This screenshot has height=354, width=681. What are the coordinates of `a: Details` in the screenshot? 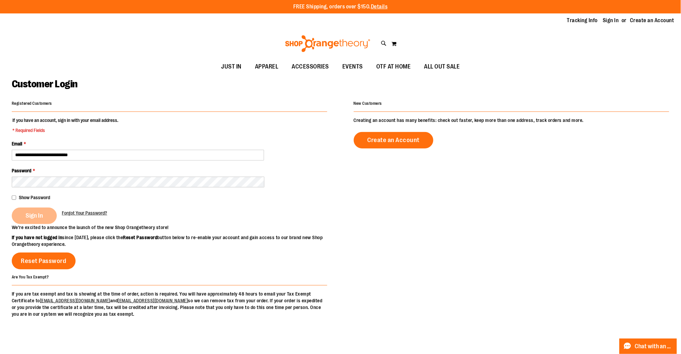 It's located at (379, 7).